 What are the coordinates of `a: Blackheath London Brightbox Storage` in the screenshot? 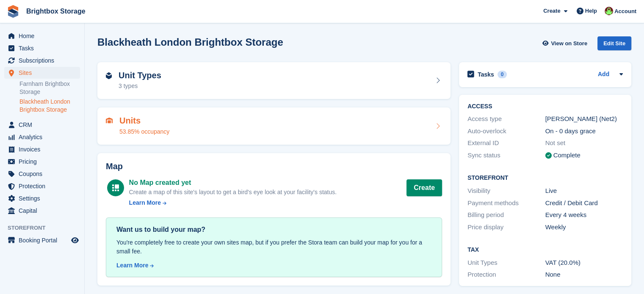 It's located at (50, 106).